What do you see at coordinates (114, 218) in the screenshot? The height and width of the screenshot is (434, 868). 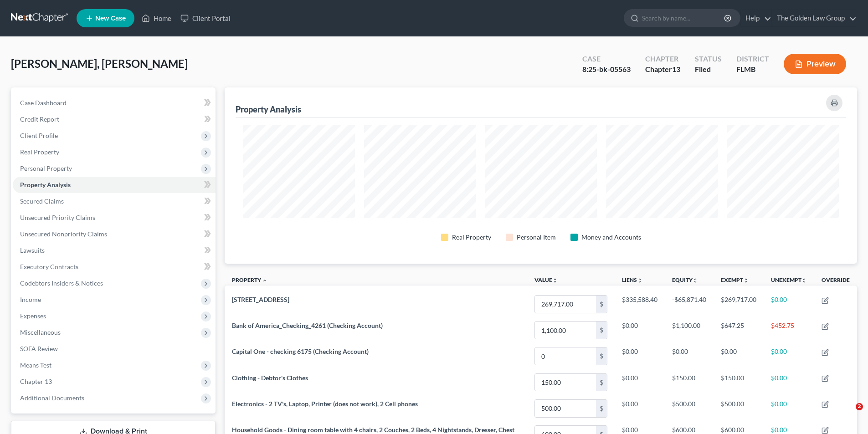 I see `a: Unsecured Priority Claims` at bounding box center [114, 218].